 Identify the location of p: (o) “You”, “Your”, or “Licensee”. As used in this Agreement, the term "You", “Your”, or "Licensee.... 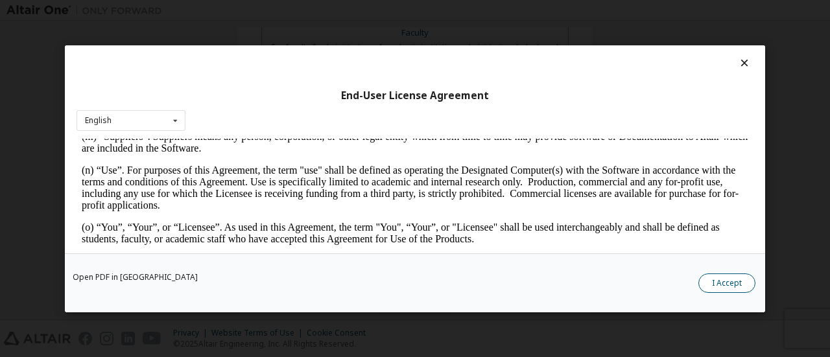
(339, 95).